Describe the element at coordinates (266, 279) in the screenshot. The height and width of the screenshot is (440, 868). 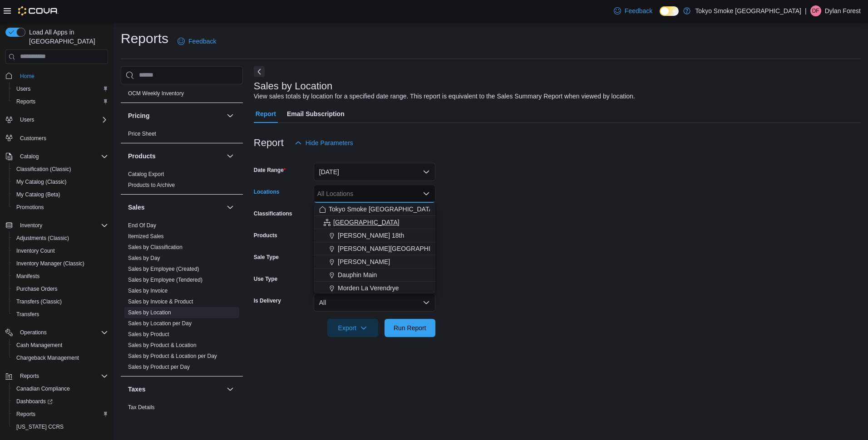
I see `label: Use Type` at that location.